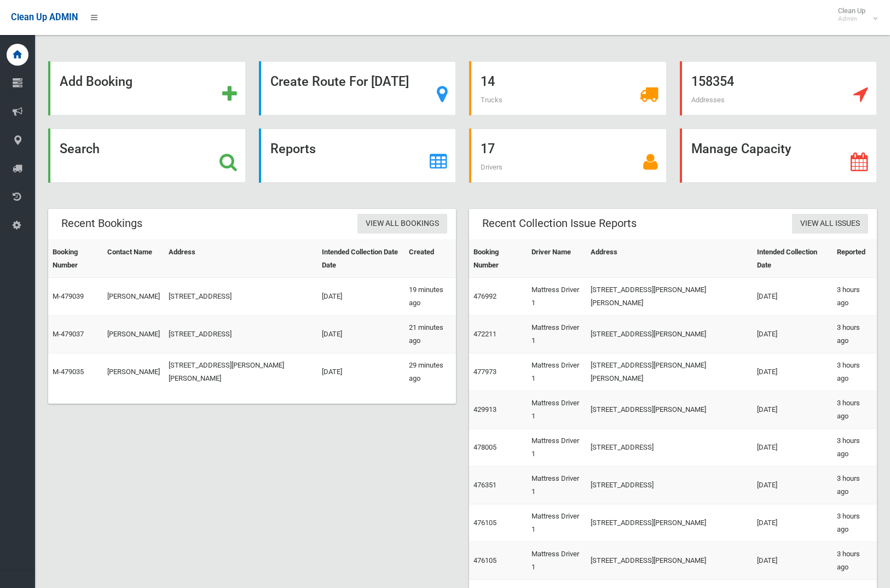 This screenshot has height=588, width=890. I want to click on a: 476992, so click(485, 296).